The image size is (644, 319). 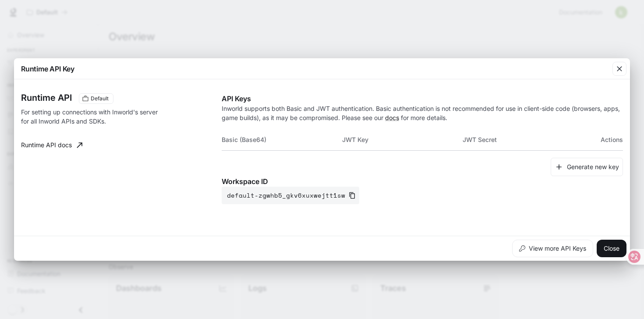 What do you see at coordinates (47, 97) in the screenshot?
I see `h3: Runtime API` at bounding box center [47, 97].